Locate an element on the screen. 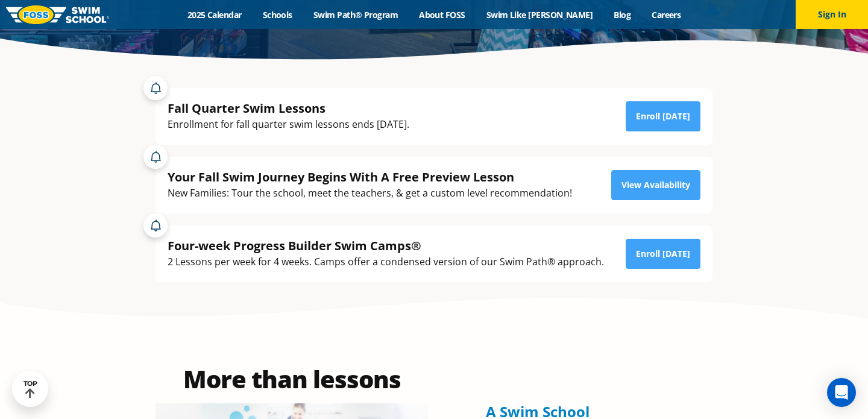  div: 2 Lessons per week for 4 weeks. Camps offer a condensed version of our Swim Path® approach. is located at coordinates (386, 261).